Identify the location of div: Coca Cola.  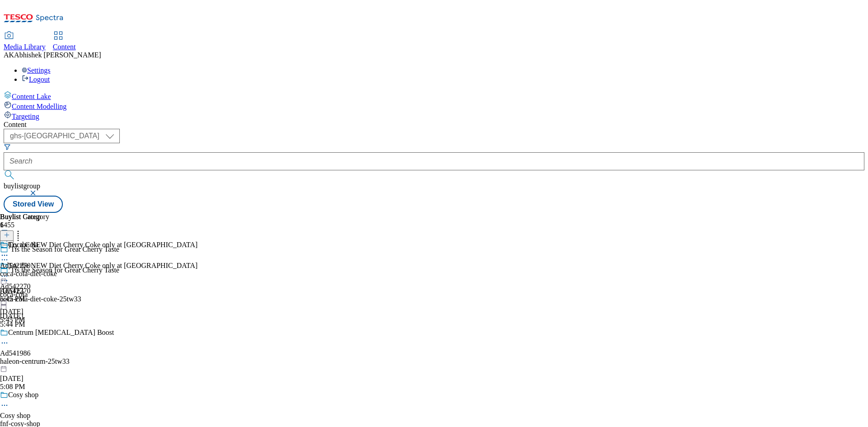
(23, 245).